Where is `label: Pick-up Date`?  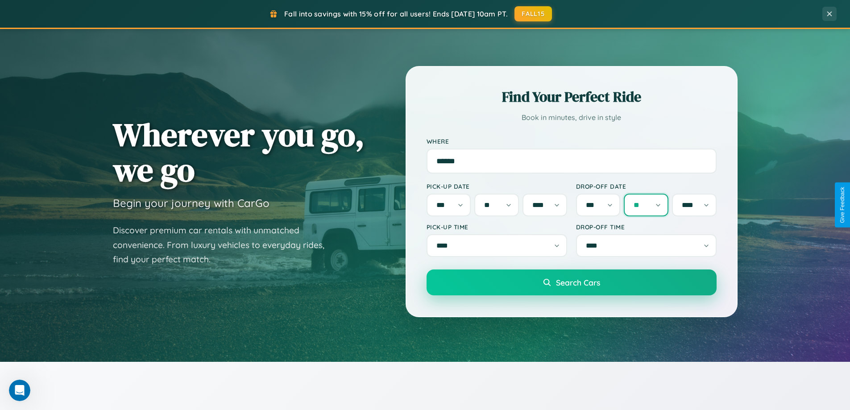 label: Pick-up Date is located at coordinates (497, 186).